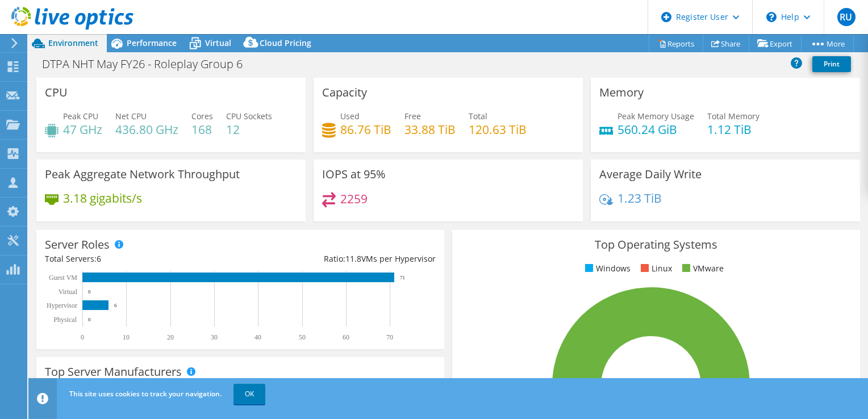  What do you see at coordinates (113, 372) in the screenshot?
I see `h3: Top Server Manufacturers` at bounding box center [113, 372].